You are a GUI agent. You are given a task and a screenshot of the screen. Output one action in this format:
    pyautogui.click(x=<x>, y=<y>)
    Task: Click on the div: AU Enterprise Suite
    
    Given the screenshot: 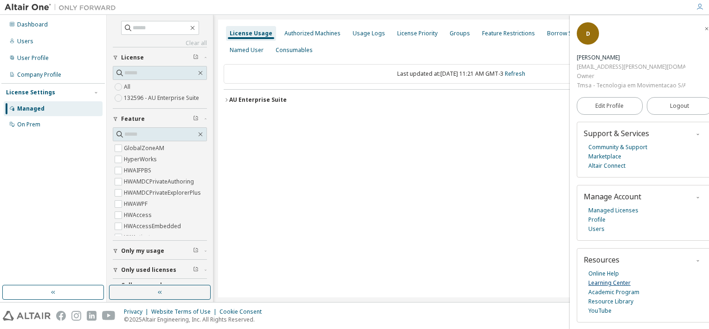 What is the action you would take?
    pyautogui.click(x=258, y=100)
    